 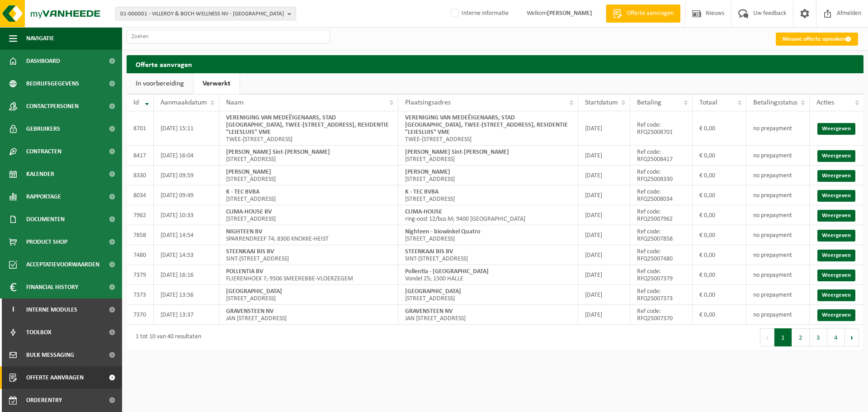 I want to click on strong: CLIMA-HOUSE, so click(x=423, y=212).